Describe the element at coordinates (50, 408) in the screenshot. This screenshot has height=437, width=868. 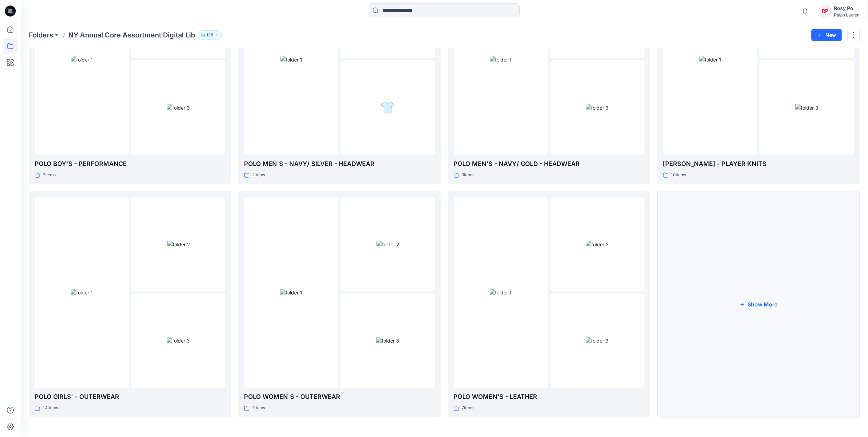
I see `p: 14 items` at that location.